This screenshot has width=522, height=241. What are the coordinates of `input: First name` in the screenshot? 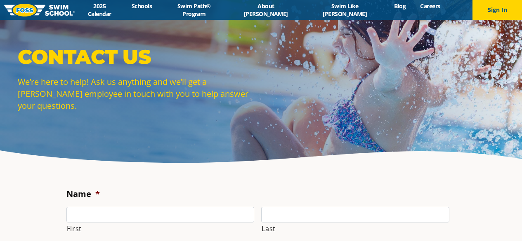 It's located at (160, 215).